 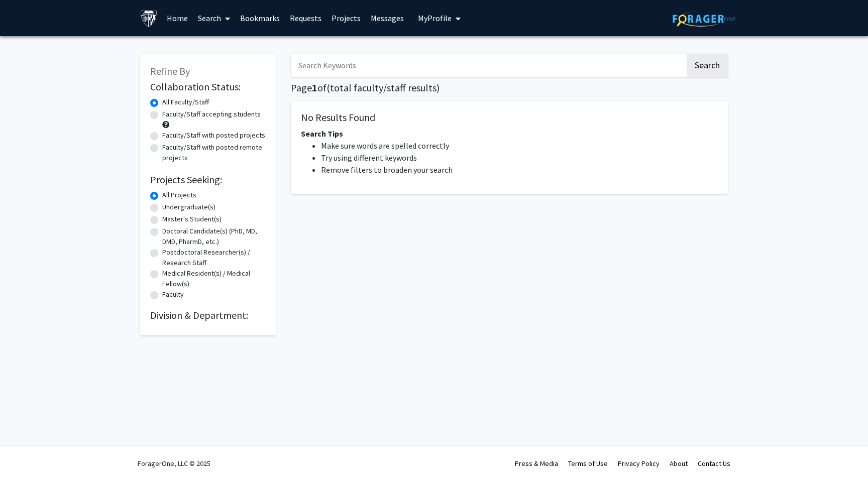 I want to click on a: Terms of Use, so click(x=588, y=464).